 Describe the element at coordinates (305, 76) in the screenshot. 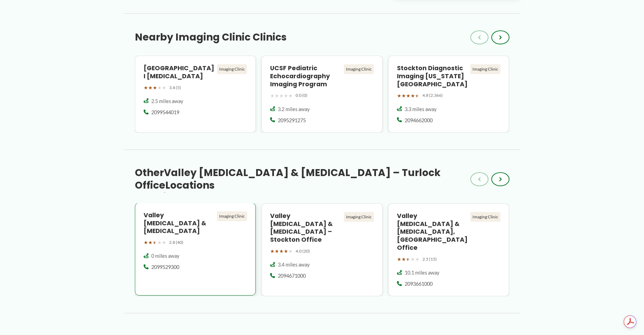

I see `h4: UCSF Pediatric Echocardiography Imaging Program` at that location.